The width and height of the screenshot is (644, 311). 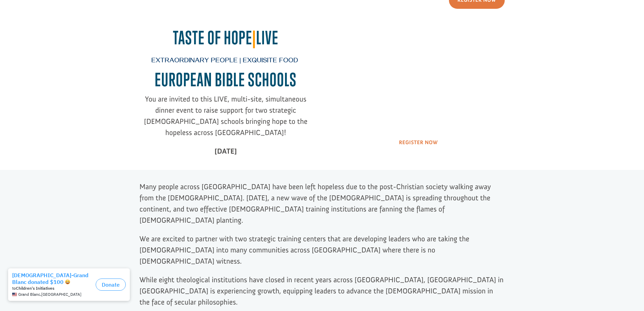 What do you see at coordinates (226, 81) in the screenshot?
I see `h2: EUROPEAN BIBLE SCHOOL` at bounding box center [226, 81].